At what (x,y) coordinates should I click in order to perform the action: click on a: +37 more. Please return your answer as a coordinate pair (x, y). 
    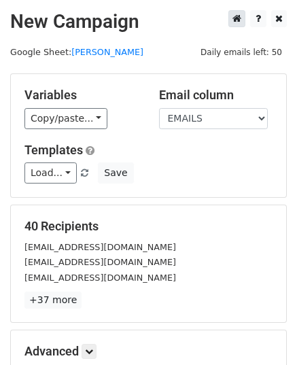
    Looking at the image, I should click on (53, 300).